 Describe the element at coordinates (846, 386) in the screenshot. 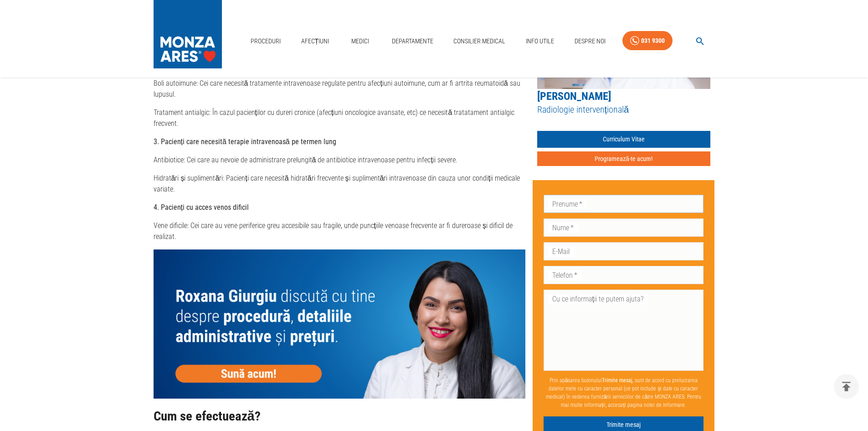

I see `button: delete` at that location.